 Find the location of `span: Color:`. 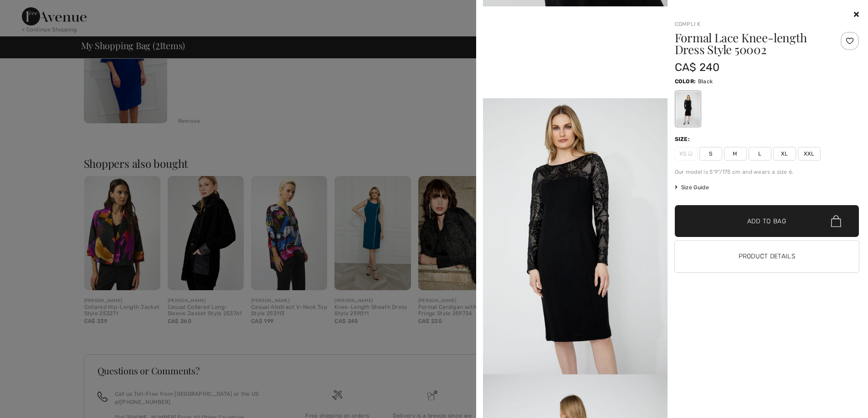

span: Color: is located at coordinates (685, 81).